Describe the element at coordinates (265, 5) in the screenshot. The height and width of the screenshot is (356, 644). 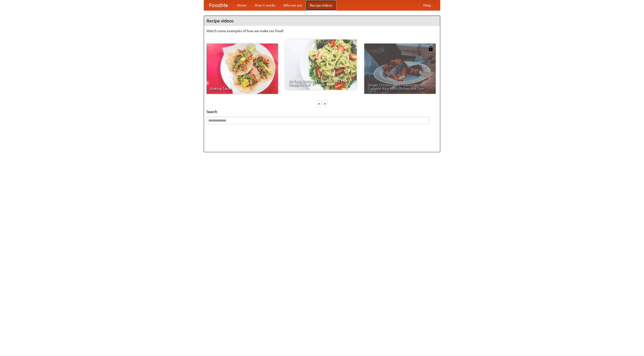
I see `a: How it works` at that location.